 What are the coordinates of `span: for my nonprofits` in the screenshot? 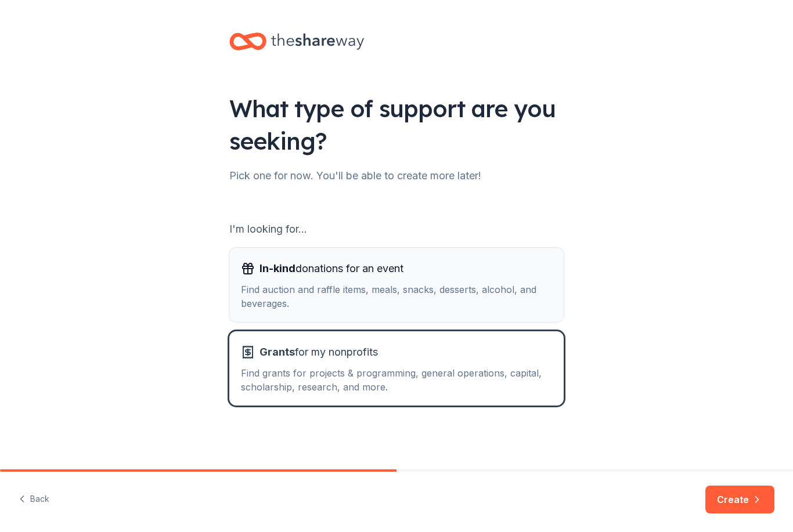 It's located at (319, 352).